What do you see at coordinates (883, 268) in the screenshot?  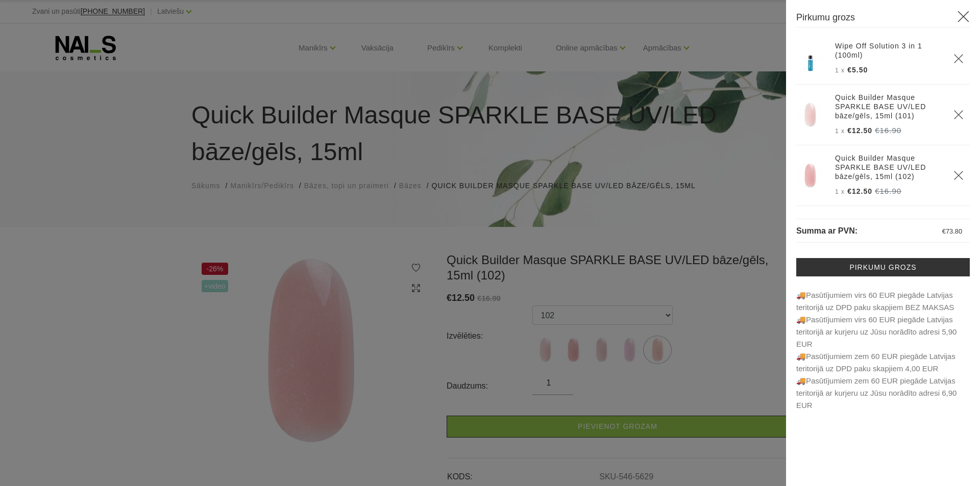 I see `a: Pirkumu grozs` at bounding box center [883, 268].